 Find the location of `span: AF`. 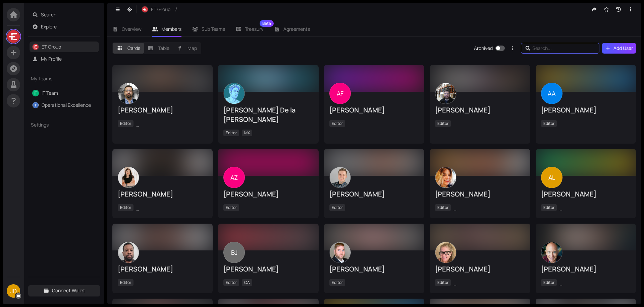

span: AF is located at coordinates (340, 94).